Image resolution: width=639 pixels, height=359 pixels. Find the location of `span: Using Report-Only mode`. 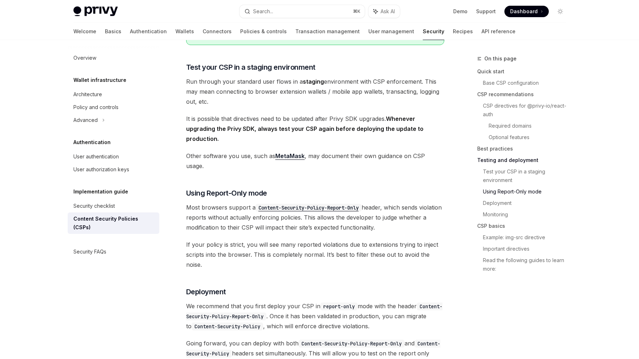

span: Using Report-Only mode is located at coordinates (227, 193).